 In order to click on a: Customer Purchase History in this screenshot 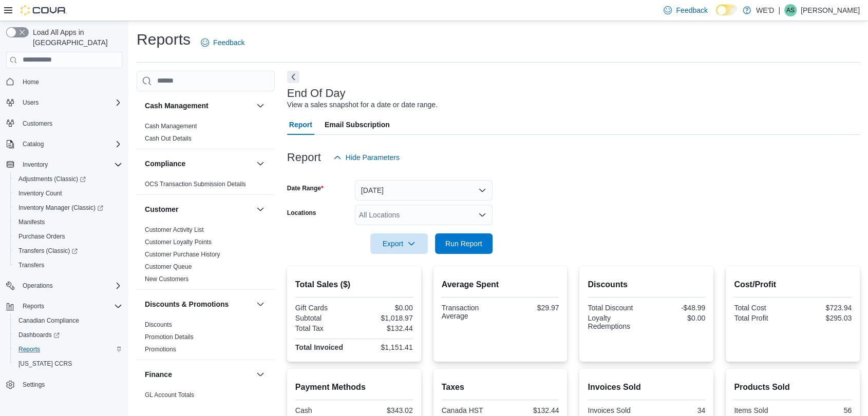, I will do `click(182, 254)`.